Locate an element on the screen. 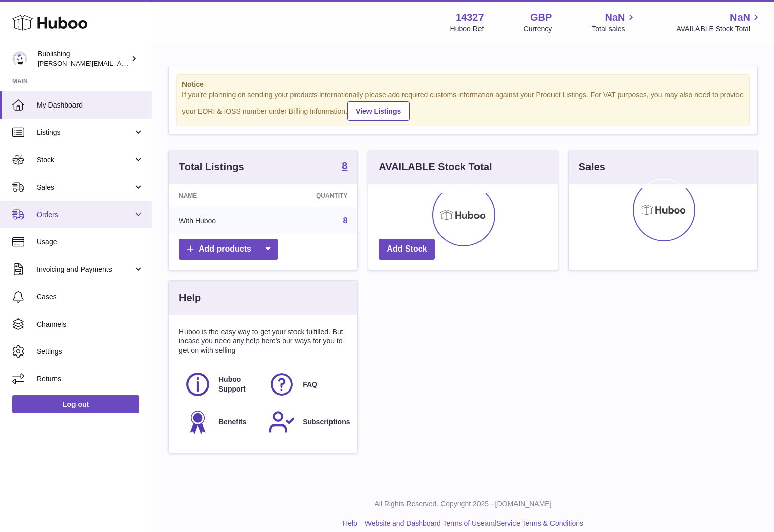  span: Listings is located at coordinates (85, 132).